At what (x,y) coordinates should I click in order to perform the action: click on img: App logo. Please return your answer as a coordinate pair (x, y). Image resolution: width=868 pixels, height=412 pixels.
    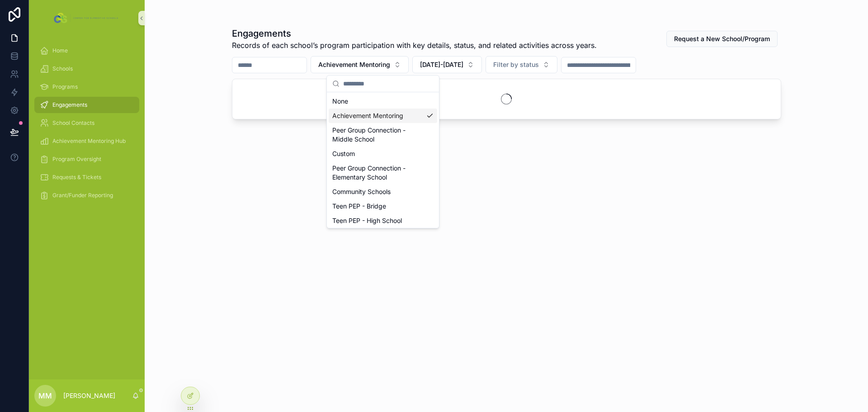
    Looking at the image, I should click on (86, 18).